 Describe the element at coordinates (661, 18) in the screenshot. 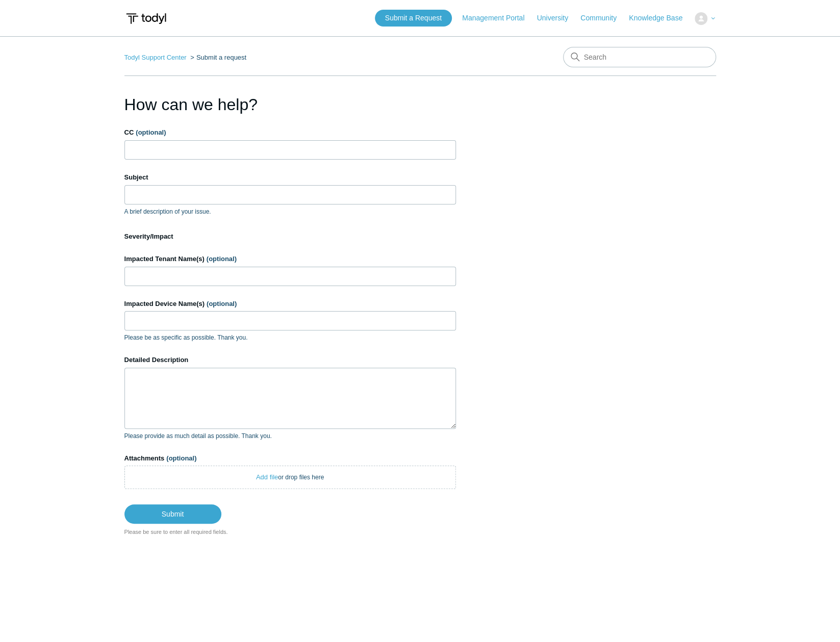

I see `a: Knowledge Base` at that location.